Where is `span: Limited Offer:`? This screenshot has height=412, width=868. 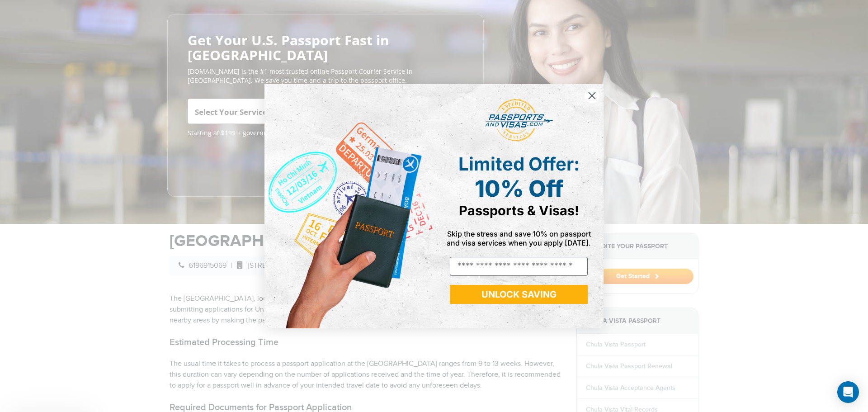
span: Limited Offer: is located at coordinates (519, 164).